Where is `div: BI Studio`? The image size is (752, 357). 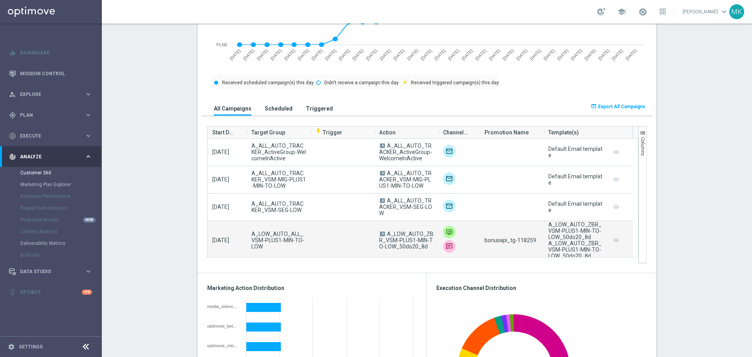
div: BI Studio is located at coordinates (61, 255).